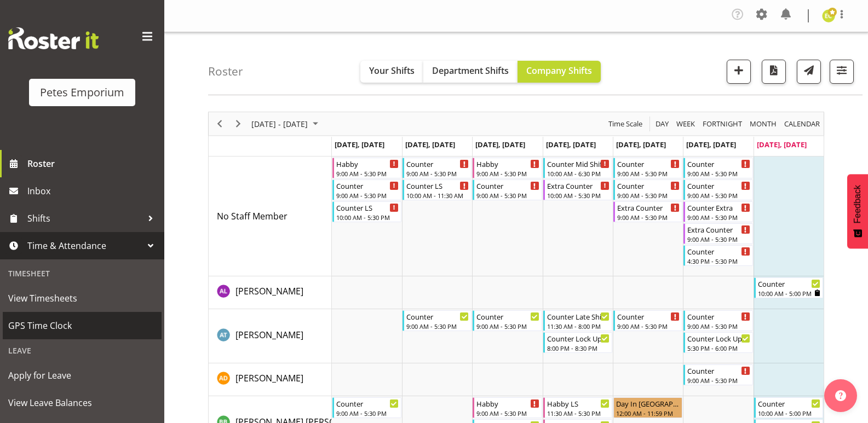 The image size is (868, 423). I want to click on div: Abigail Lane"s event - Counter Begin From Sunday, August 31, 2025 at 10:00:00 AM GMT+12:00 Ends A..., so click(789, 288).